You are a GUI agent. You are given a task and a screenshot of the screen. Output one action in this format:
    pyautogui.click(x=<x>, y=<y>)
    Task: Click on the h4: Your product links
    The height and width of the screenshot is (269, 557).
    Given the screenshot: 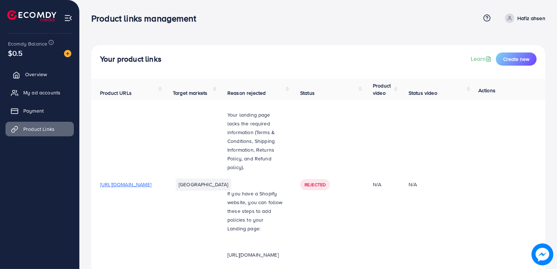 What is the action you would take?
    pyautogui.click(x=131, y=59)
    